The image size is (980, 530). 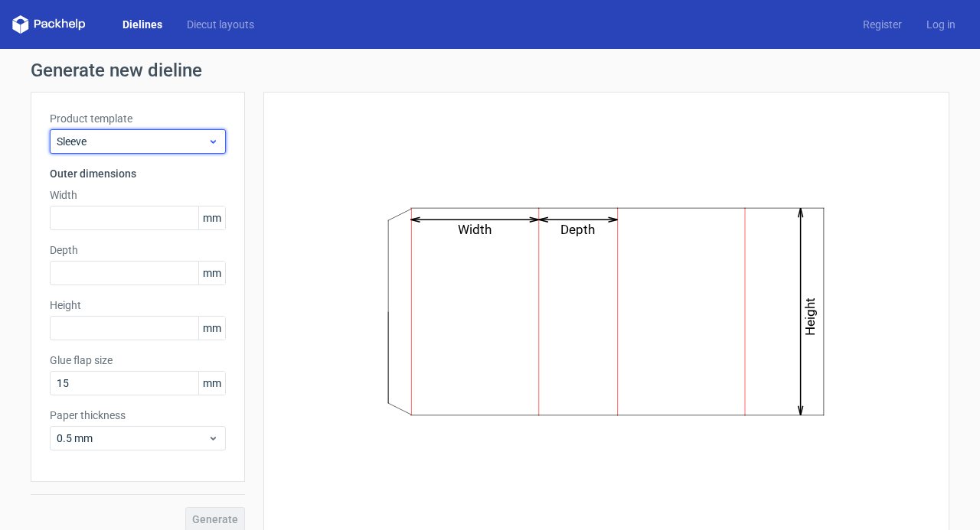 What do you see at coordinates (138, 195) in the screenshot?
I see `label: Width` at bounding box center [138, 195].